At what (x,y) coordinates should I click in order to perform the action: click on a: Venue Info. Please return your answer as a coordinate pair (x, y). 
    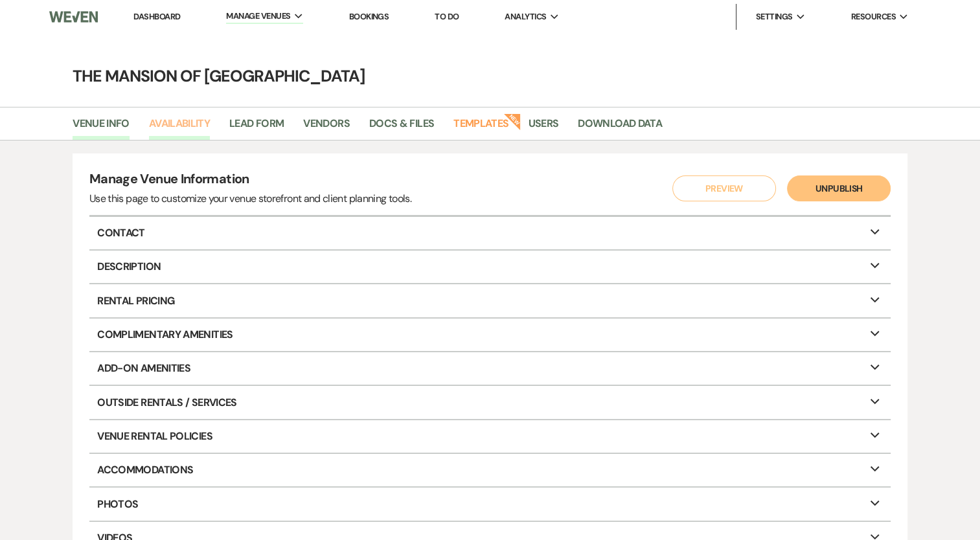
    Looking at the image, I should click on (101, 128).